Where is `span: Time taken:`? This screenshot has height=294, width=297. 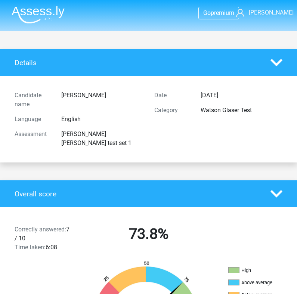
span: Time taken: is located at coordinates (30, 247).